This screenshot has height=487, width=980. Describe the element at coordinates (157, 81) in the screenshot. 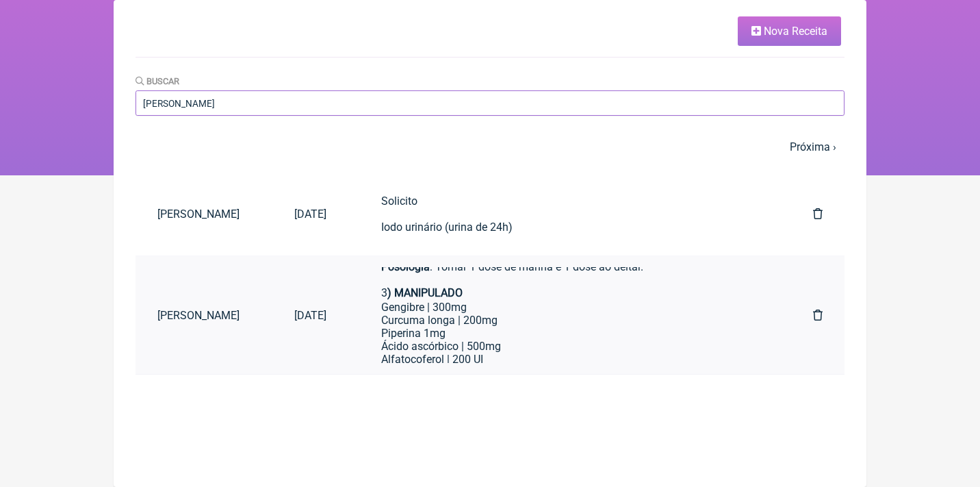

I see `label: Buscar` at that location.